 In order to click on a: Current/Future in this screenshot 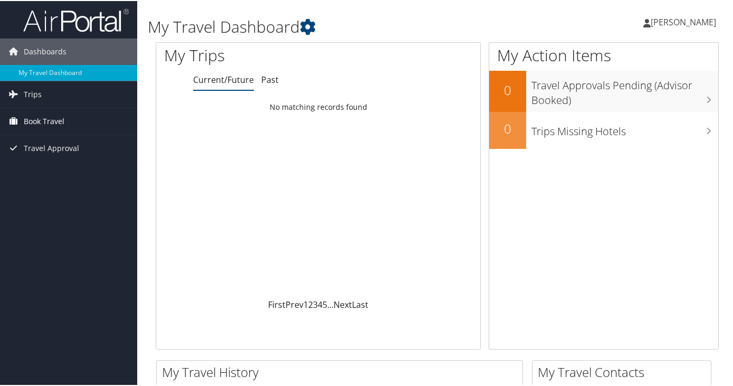, I will do `click(223, 79)`.